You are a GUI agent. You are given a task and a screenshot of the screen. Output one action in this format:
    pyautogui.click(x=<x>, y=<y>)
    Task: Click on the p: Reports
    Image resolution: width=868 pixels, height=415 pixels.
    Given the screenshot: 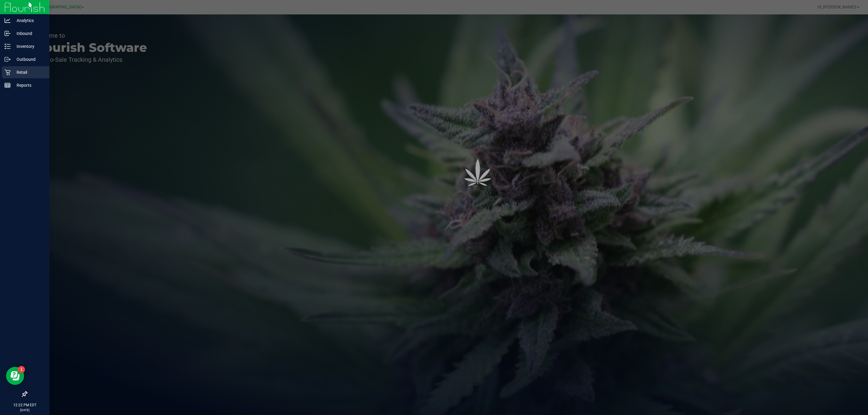 What is the action you would take?
    pyautogui.click(x=29, y=85)
    